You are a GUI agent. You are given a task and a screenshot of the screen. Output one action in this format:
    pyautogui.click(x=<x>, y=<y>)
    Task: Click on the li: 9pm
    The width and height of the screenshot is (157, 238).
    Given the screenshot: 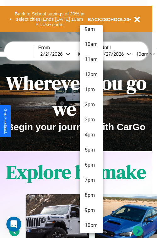 What is the action you would take?
    pyautogui.click(x=91, y=210)
    